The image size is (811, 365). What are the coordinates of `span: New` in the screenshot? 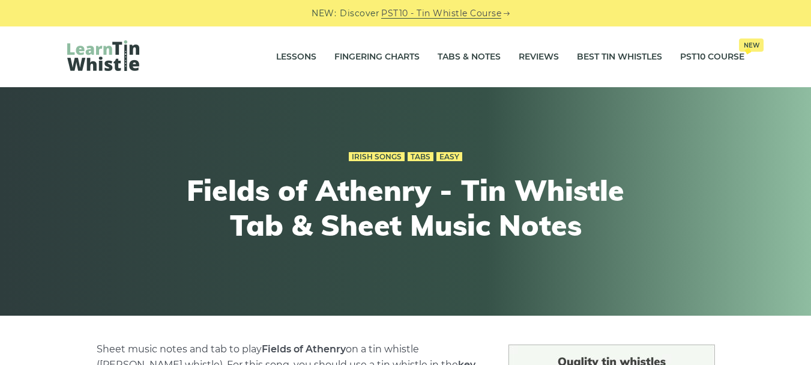 It's located at (751, 45).